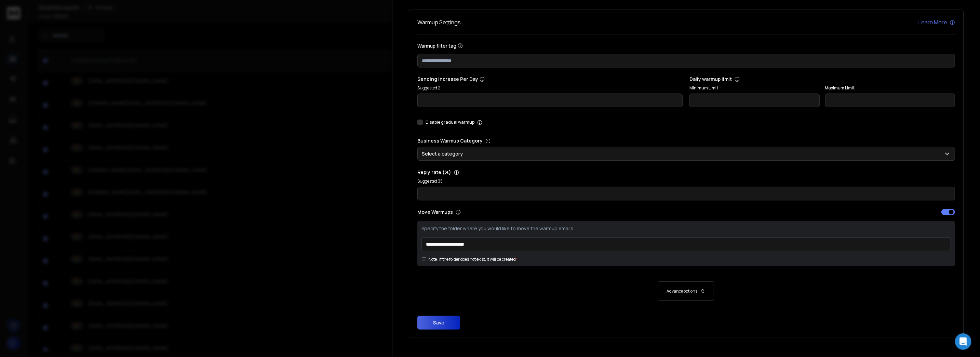 The height and width of the screenshot is (357, 980). What do you see at coordinates (682, 291) in the screenshot?
I see `p: Advance options` at bounding box center [682, 291].